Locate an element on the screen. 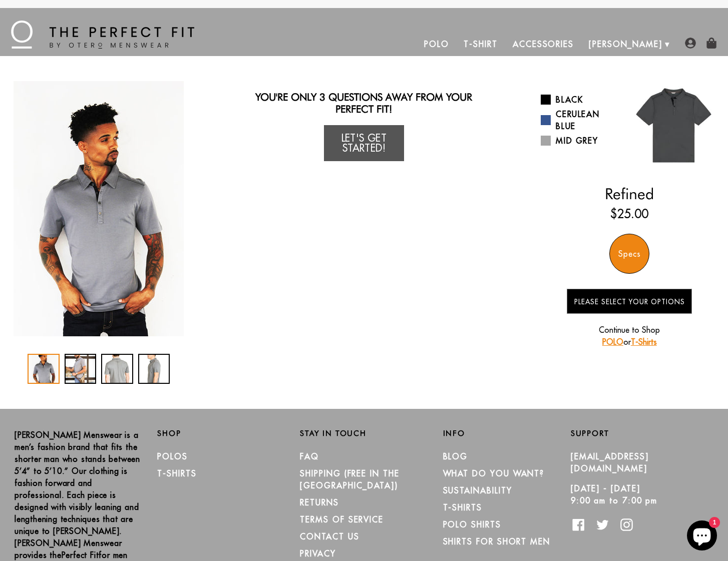 The width and height of the screenshot is (728, 561). div: 3 / 4 is located at coordinates (117, 368).